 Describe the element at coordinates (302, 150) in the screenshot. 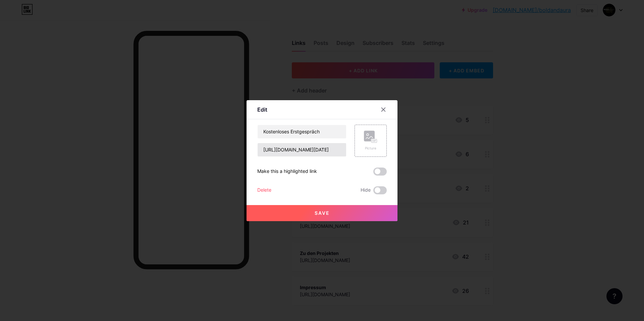

I see `input: URL` at that location.